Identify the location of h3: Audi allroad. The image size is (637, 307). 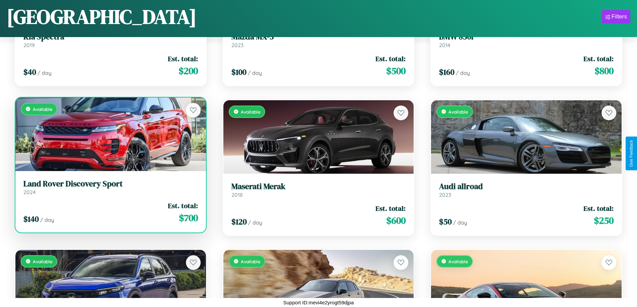
(527, 187).